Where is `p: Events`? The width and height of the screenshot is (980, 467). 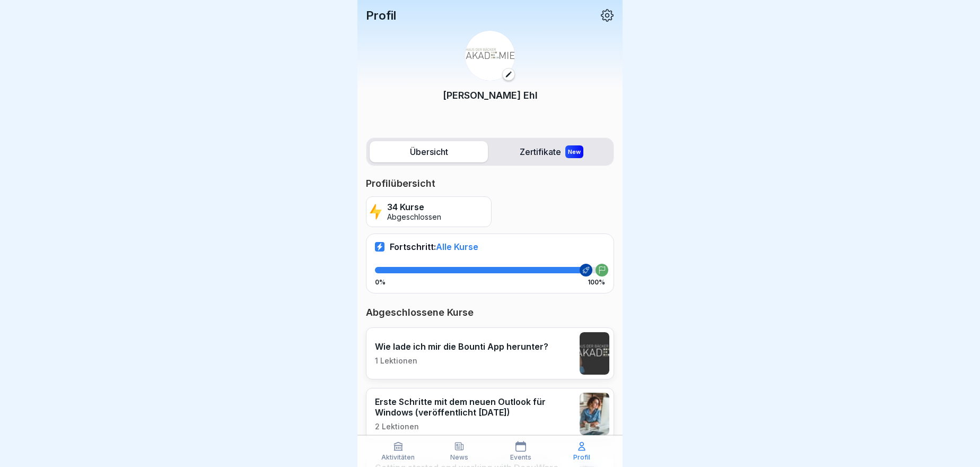 p: Events is located at coordinates (521, 457).